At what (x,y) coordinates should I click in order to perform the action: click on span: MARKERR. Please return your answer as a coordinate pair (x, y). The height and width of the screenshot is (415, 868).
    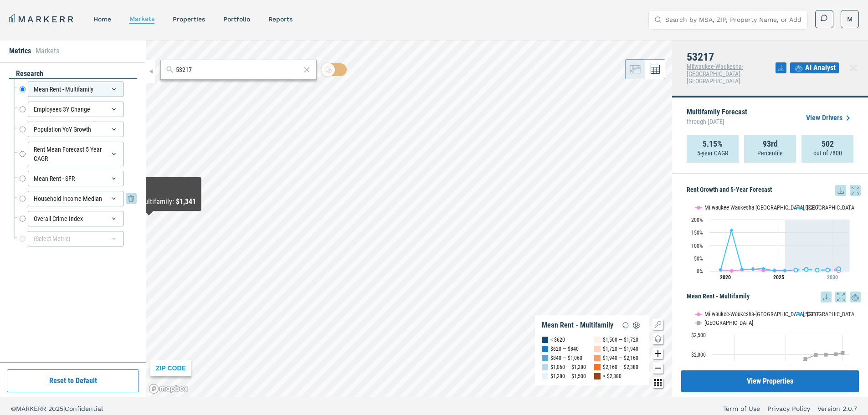
    Looking at the image, I should click on (32, 409).